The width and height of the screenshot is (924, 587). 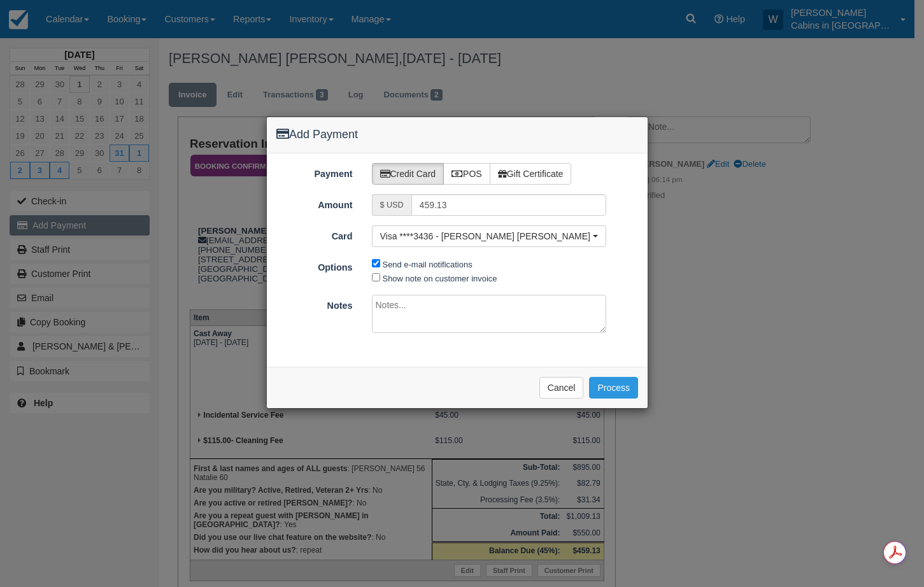 What do you see at coordinates (466, 174) in the screenshot?
I see `label: POS` at bounding box center [466, 174].